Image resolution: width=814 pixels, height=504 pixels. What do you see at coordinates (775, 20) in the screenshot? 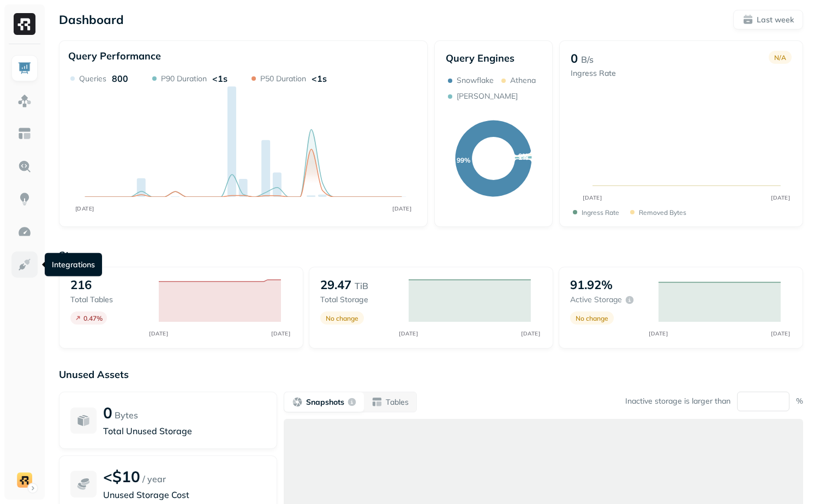
I see `p: Last week` at bounding box center [775, 20].